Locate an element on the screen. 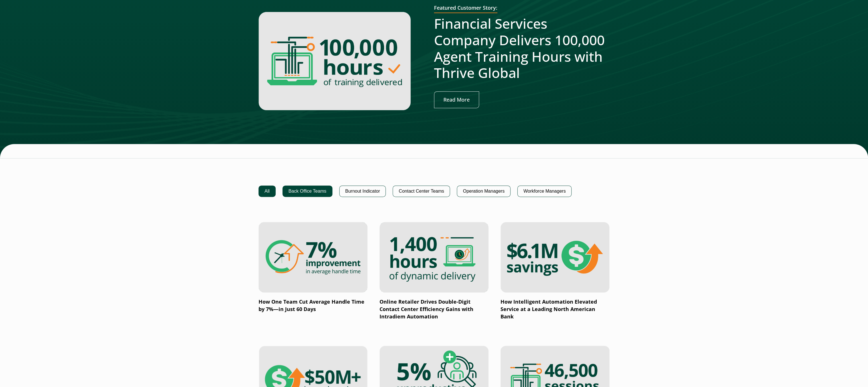 The width and height of the screenshot is (868, 387). a: Read More is located at coordinates (457, 100).